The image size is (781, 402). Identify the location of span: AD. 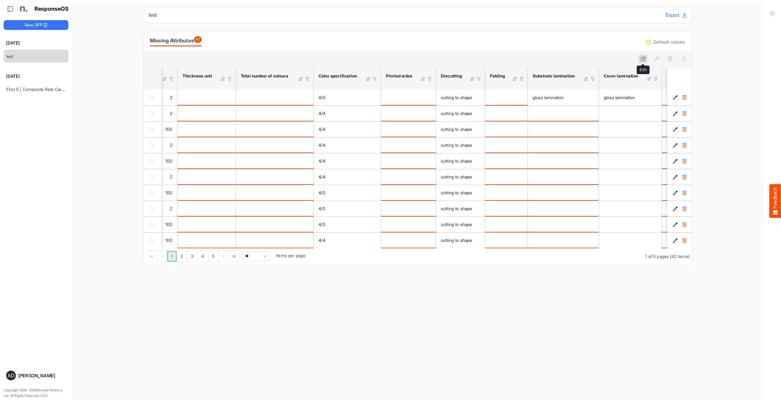
(11, 376).